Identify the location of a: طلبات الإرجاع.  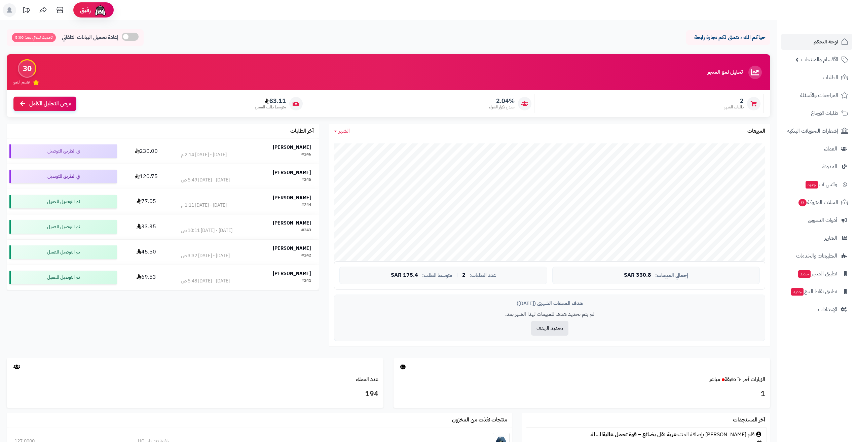
(816, 113).